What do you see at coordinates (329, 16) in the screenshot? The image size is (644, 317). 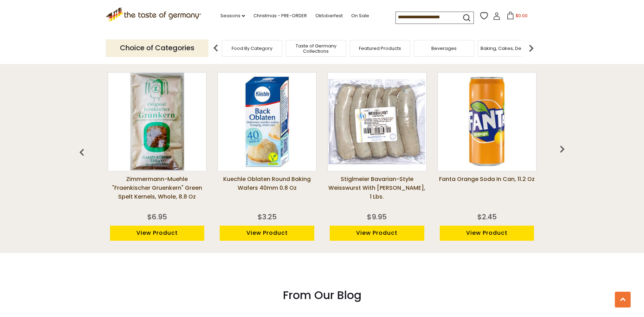 I see `a: Oktoberfest` at bounding box center [329, 16].